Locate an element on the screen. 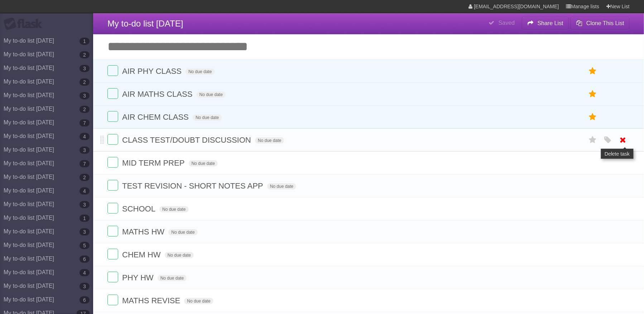 Image resolution: width=644 pixels, height=314 pixels. span: TEST REVISION - SHORT NOTES APP is located at coordinates (193, 185).